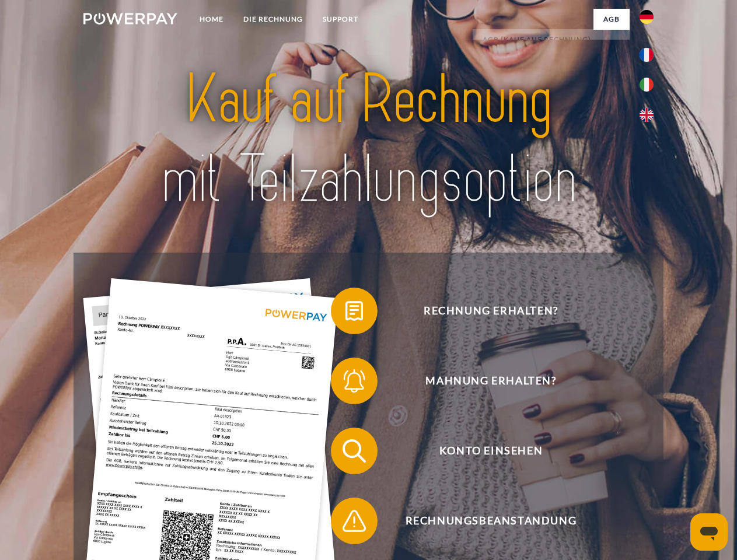  Describe the element at coordinates (354, 381) in the screenshot. I see `img: qb_bell.svg` at that location.